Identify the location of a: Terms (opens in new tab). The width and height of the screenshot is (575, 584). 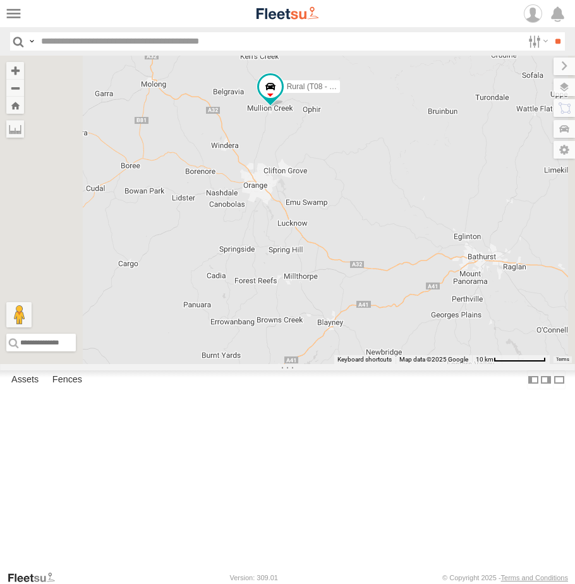
(563, 360).